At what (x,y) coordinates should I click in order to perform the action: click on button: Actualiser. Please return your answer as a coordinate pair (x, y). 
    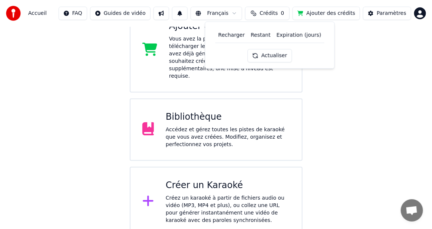
    Looking at the image, I should click on (270, 55).